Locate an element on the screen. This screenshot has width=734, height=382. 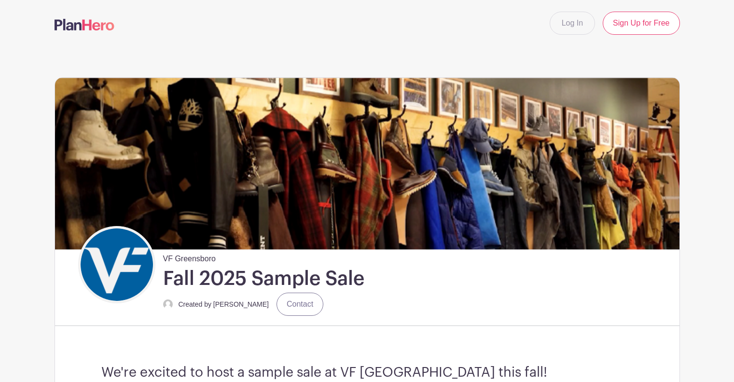
h1: Fall 2025 Sample Sale is located at coordinates (263, 278).